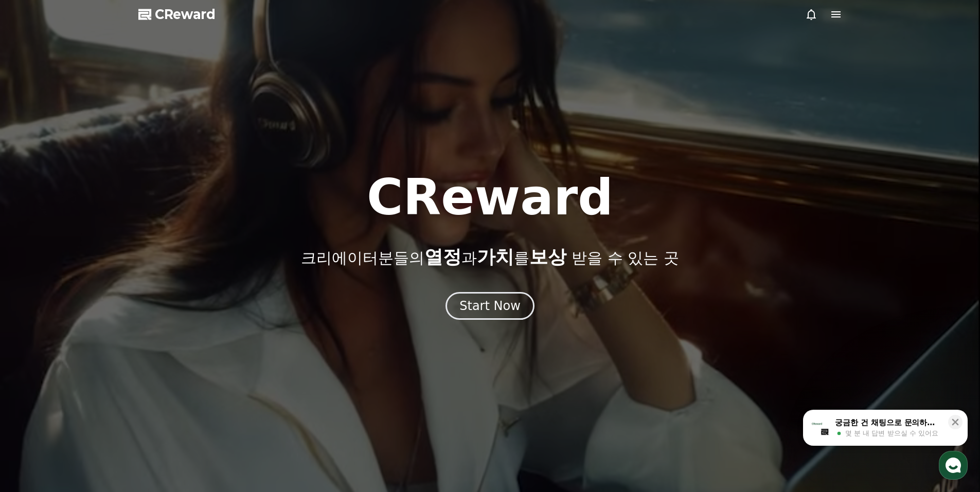 The height and width of the screenshot is (492, 980). I want to click on h1: CReward, so click(490, 198).